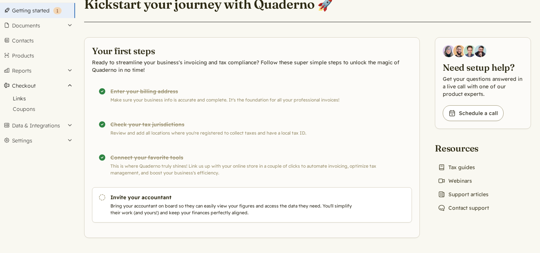 The width and height of the screenshot is (540, 253). What do you see at coordinates (470, 51) in the screenshot?
I see `img: Ivo Oltmans, Business Developer at Quaderno` at bounding box center [470, 51].